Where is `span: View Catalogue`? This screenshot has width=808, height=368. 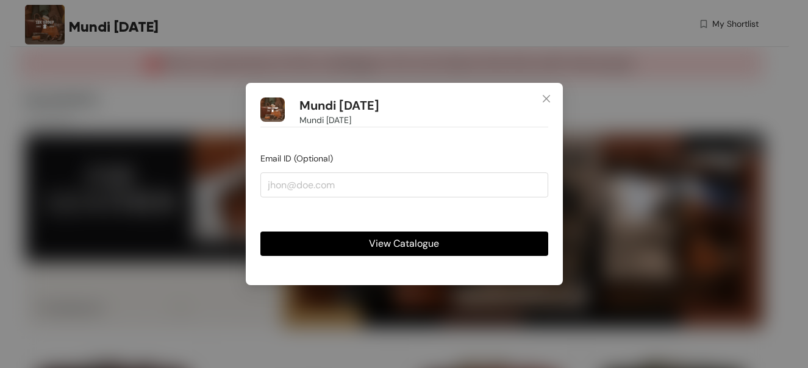 span: View Catalogue is located at coordinates (404, 243).